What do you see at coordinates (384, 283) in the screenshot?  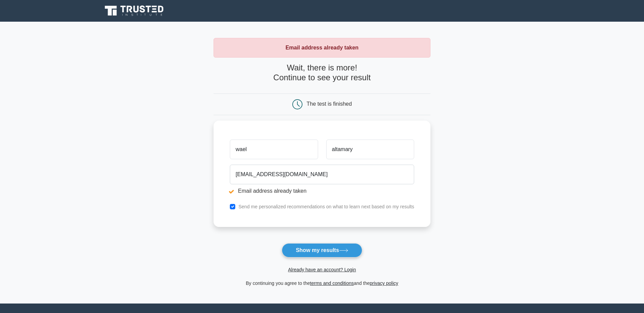 I see `a: privacy policy` at bounding box center [384, 283].